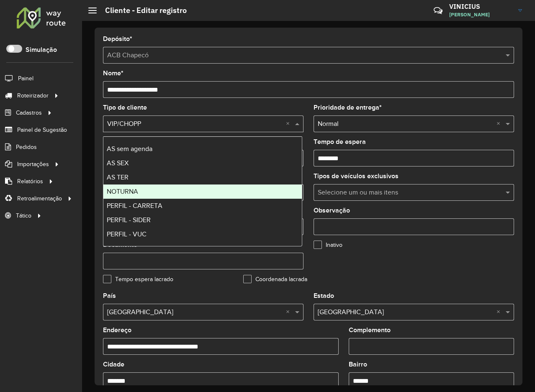 The height and width of the screenshot is (392, 535). Describe the element at coordinates (126, 234) in the screenshot. I see `span: PERFIL - VUC` at that location.